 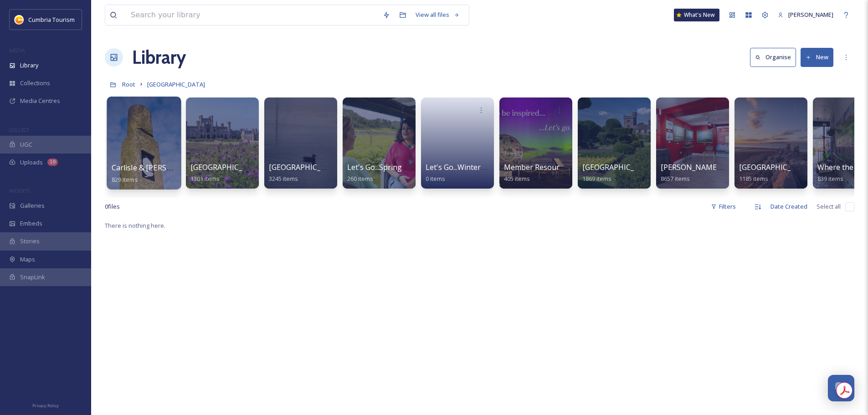 I want to click on a: Let's Go...Winter 2025/260 items, so click(x=467, y=172).